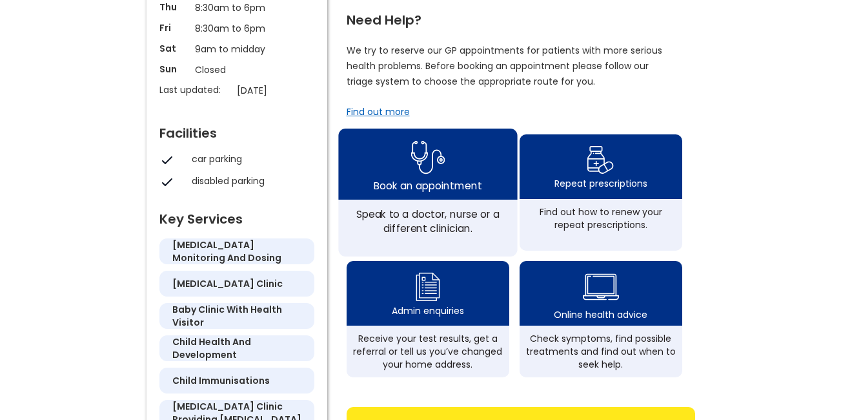 This screenshot has height=420, width=841. What do you see at coordinates (428, 351) in the screenshot?
I see `div: Receive your test results, get a referral or tell us you’ve changed your home address.` at bounding box center [428, 351].